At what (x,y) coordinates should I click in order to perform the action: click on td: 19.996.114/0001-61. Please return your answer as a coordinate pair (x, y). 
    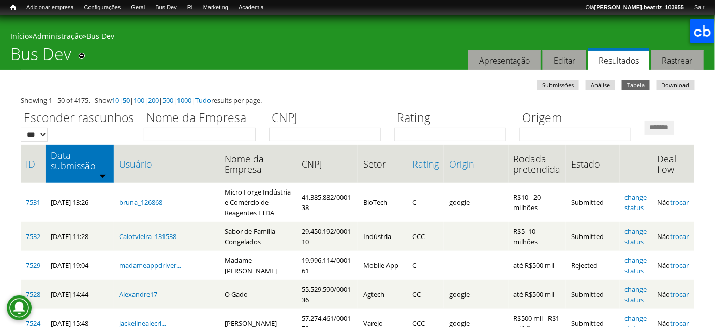
    Looking at the image, I should click on (327, 265).